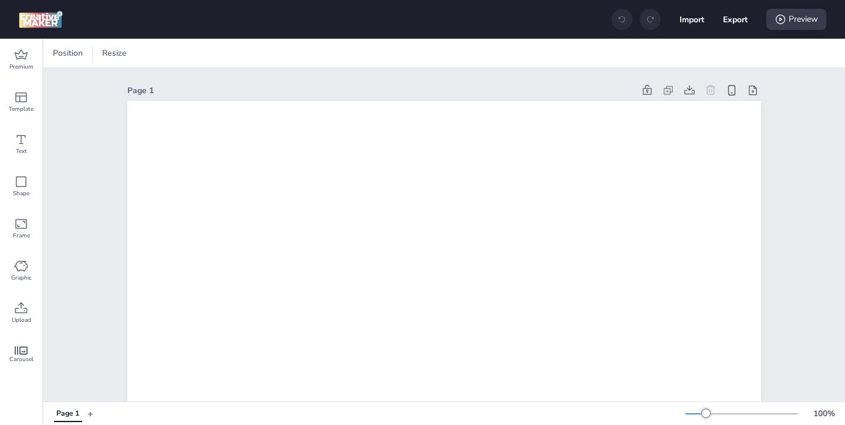 Image resolution: width=845 pixels, height=425 pixels. I want to click on button: Export, so click(735, 19).